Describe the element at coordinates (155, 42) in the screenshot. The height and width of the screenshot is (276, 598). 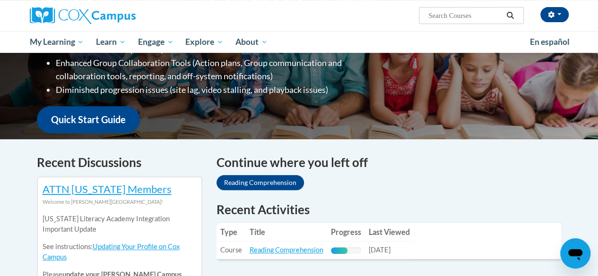
I see `span: Engage` at that location.